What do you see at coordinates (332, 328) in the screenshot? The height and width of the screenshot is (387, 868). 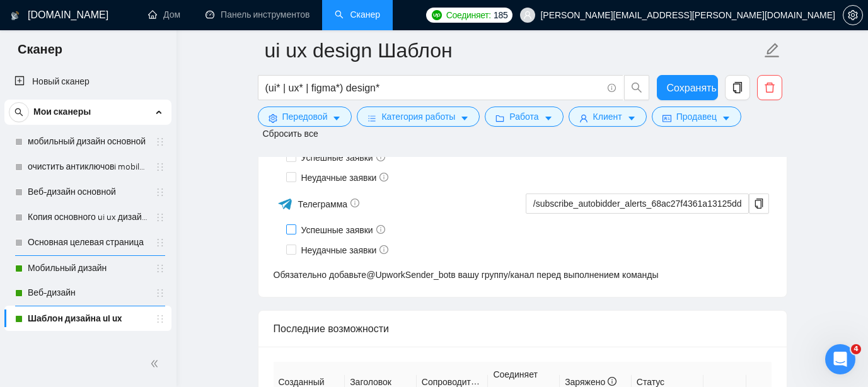 I see `font: Последние возможности` at bounding box center [332, 328].